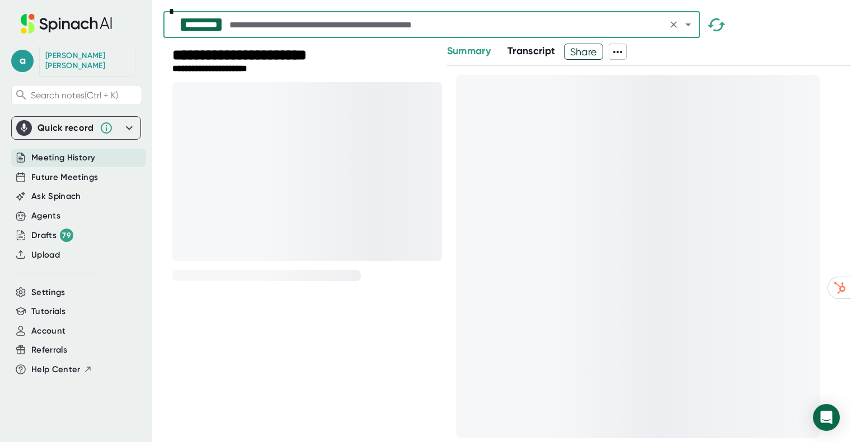 The image size is (851, 442). I want to click on button: Clear, so click(673, 25).